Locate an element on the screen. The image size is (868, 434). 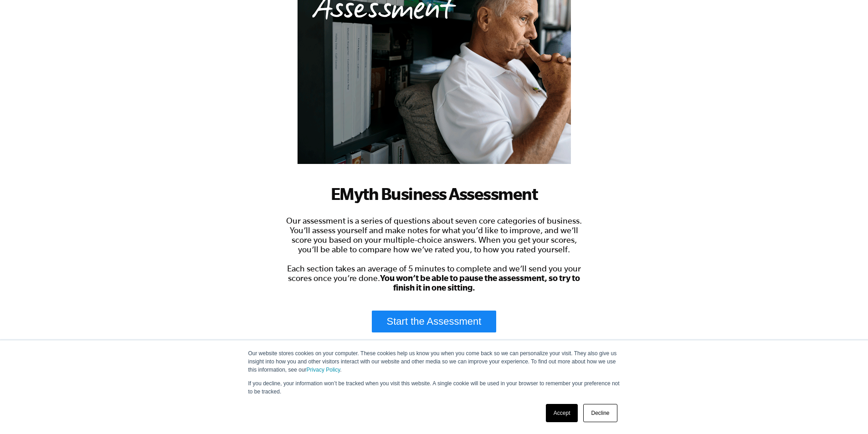
p: If you decline, your information won’t be tracked when you visit this website. A single cookie wi... is located at coordinates (434, 388).